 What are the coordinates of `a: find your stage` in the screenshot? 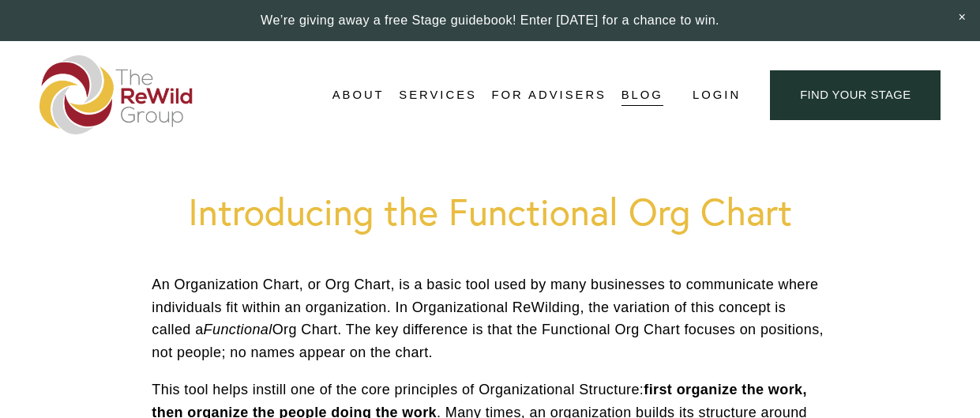 It's located at (855, 94).